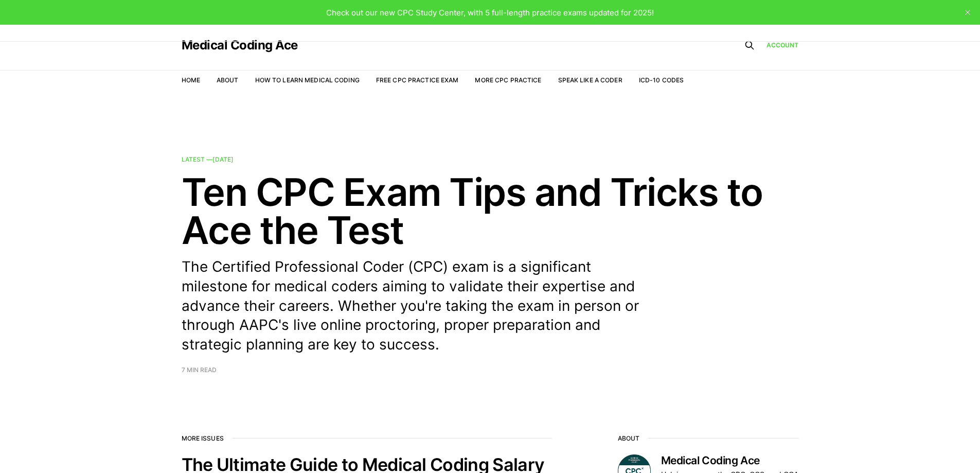 This screenshot has height=473, width=980. Describe the element at coordinates (191, 80) in the screenshot. I see `a: Home` at that location.